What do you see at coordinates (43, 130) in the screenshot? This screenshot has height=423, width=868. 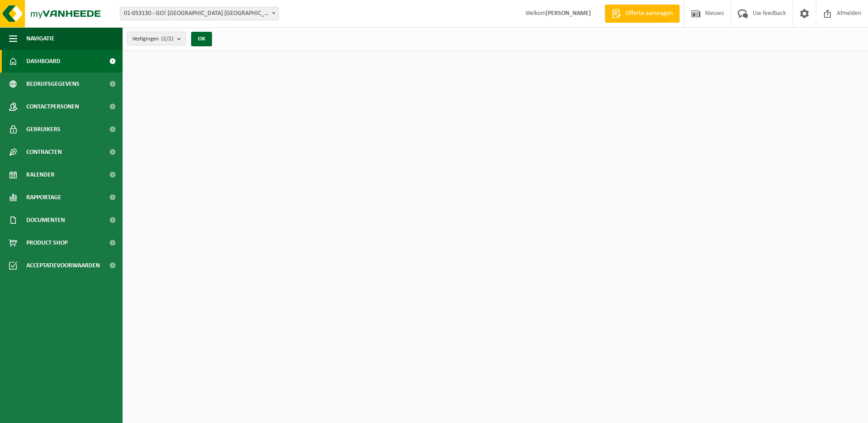 I see `span: Gebruikers` at bounding box center [43, 130].